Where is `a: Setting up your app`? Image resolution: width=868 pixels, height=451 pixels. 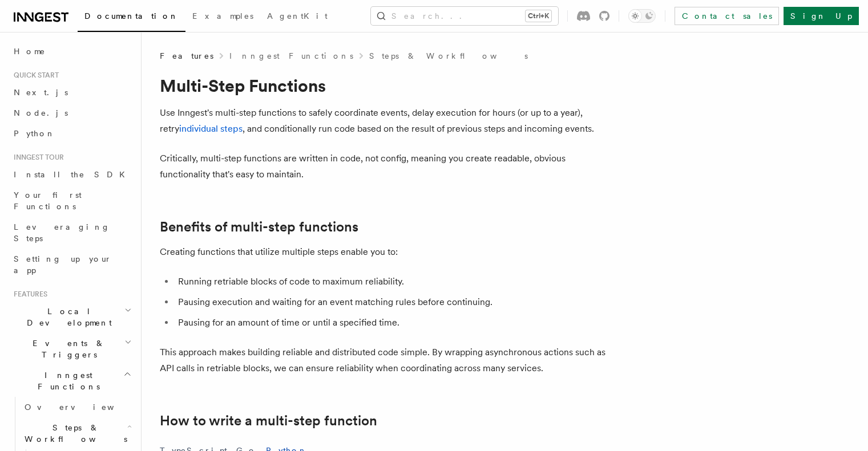
a: Setting up your app is located at coordinates (72, 265).